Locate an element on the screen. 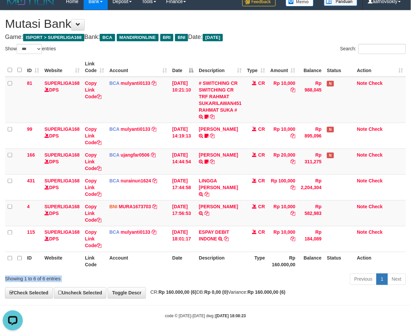 Image resolution: width=411 pixels, height=336 pixels. span: 4 is located at coordinates (28, 206).